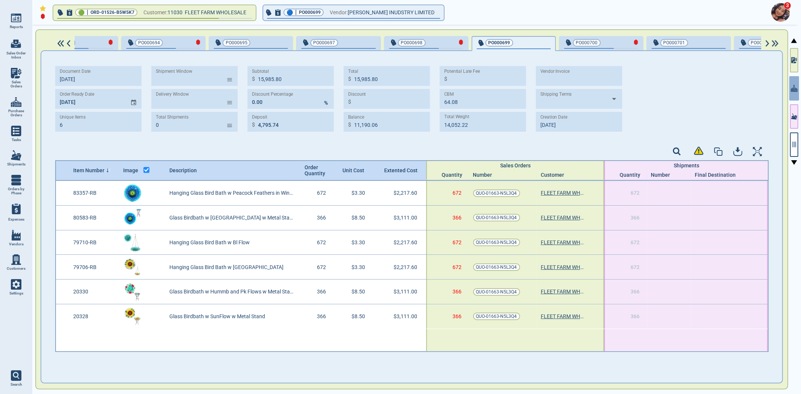  I want to click on span: Customer, so click(553, 175).